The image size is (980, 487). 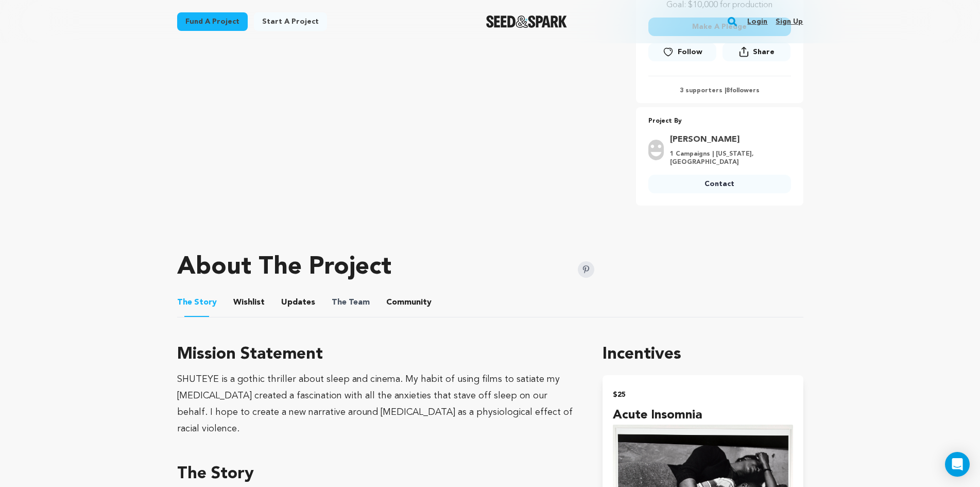 I want to click on span: Community, so click(x=409, y=303).